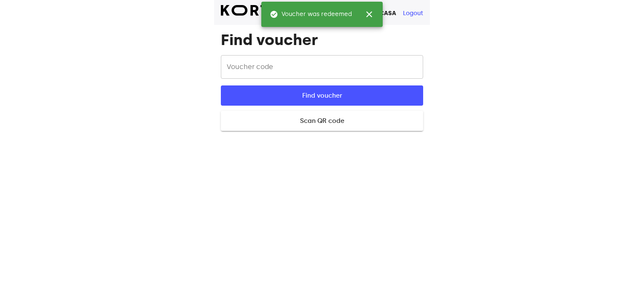  I want to click on span: close, so click(369, 14).